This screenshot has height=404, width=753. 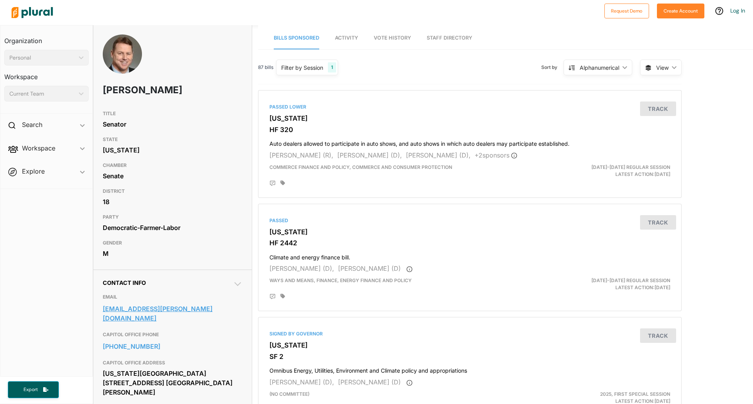 What do you see at coordinates (297, 38) in the screenshot?
I see `a: Bills Sponsored` at bounding box center [297, 38].